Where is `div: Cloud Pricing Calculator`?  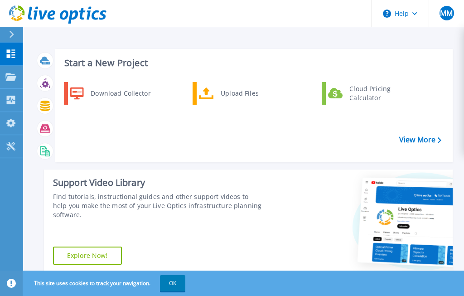
div: Cloud Pricing Calculator is located at coordinates (378, 93).